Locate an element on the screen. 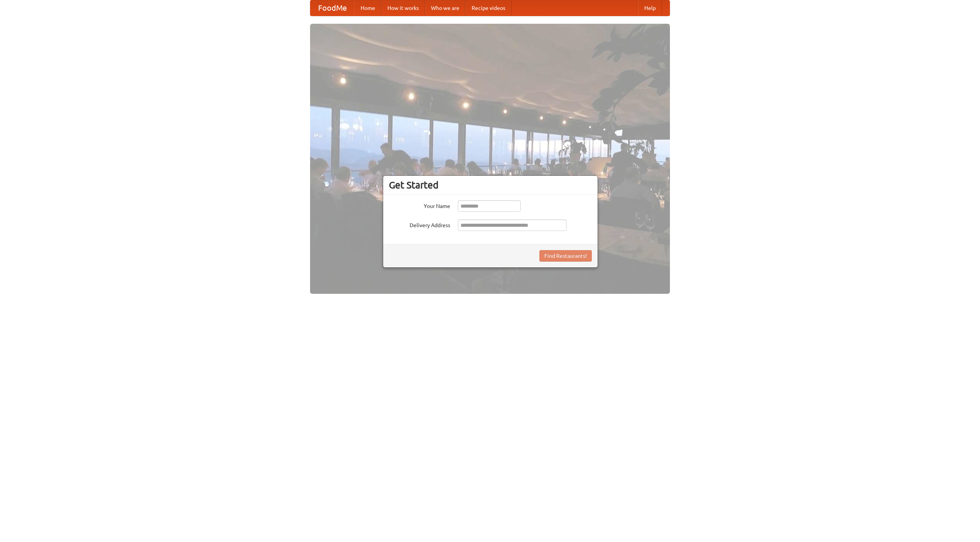 The image size is (980, 542). a: Home is located at coordinates (368, 8).